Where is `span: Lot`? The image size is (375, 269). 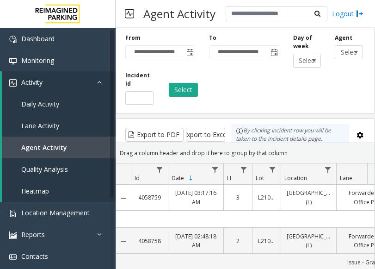 span: Lot is located at coordinates (260, 177).